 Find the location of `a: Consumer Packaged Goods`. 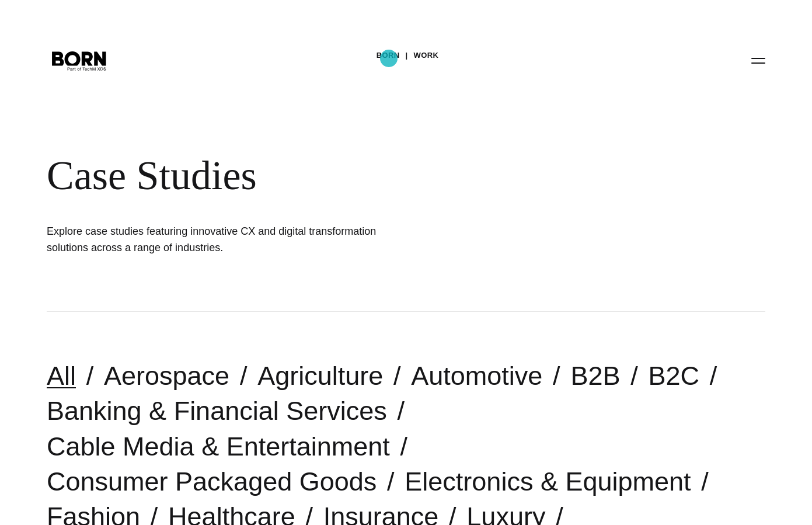

a: Consumer Packaged Goods is located at coordinates (211, 482).